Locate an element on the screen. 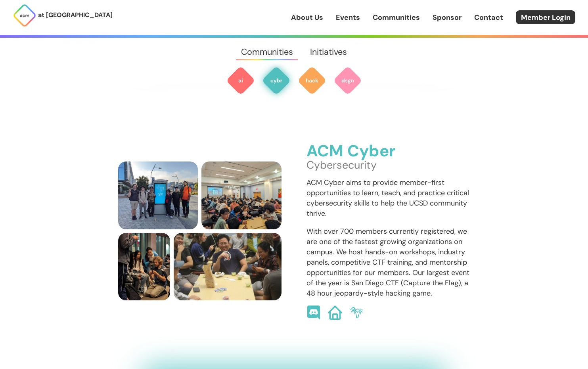 Image resolution: width=588 pixels, height=369 pixels. h3: ACM Cyber is located at coordinates (388, 151).